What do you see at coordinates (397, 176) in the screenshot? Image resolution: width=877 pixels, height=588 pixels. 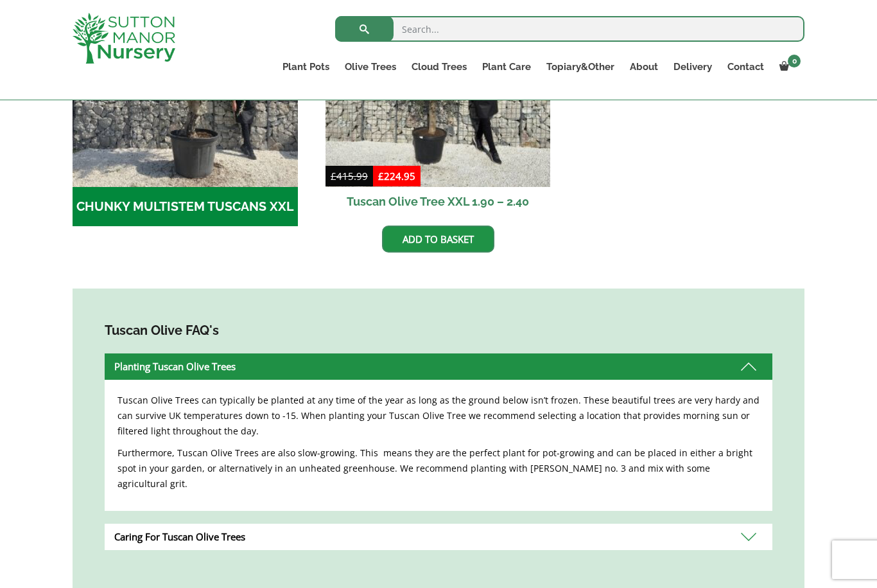 I see `bdi: 224.95` at bounding box center [397, 176].